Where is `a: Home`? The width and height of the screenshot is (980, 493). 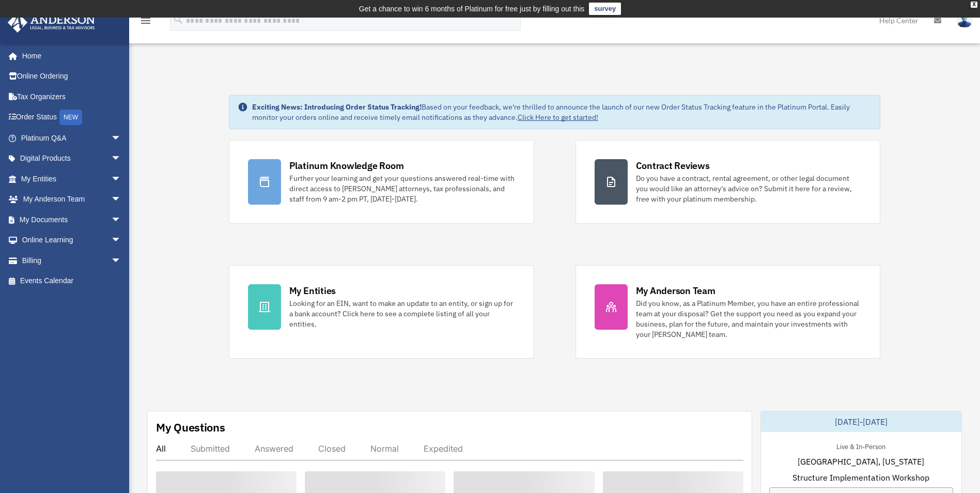
a: Home is located at coordinates (69, 56).